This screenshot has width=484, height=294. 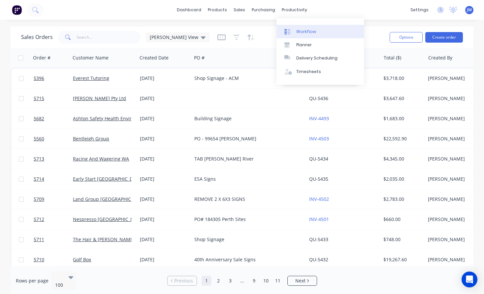 What do you see at coordinates (39, 219) in the screenshot?
I see `span: 5712` at bounding box center [39, 219].